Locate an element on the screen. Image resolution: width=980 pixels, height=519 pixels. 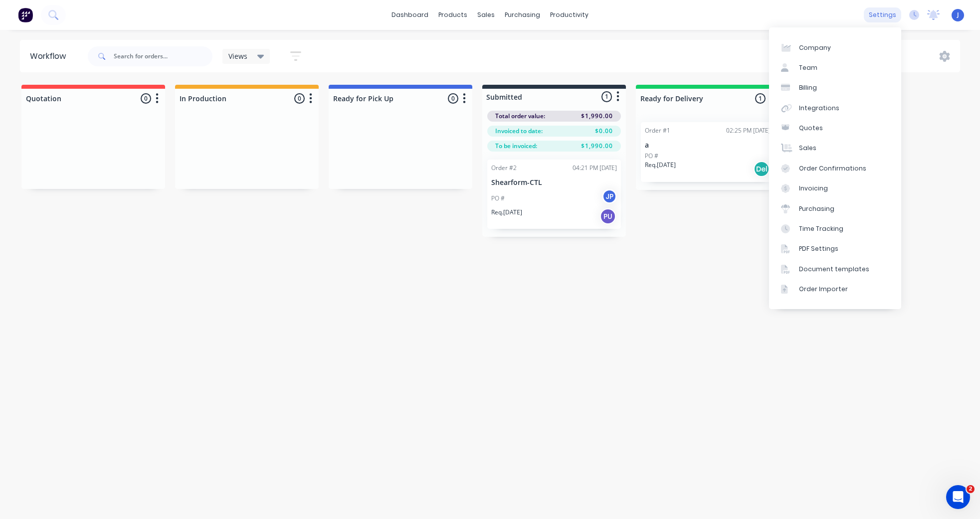
div: Del is located at coordinates (761, 169).